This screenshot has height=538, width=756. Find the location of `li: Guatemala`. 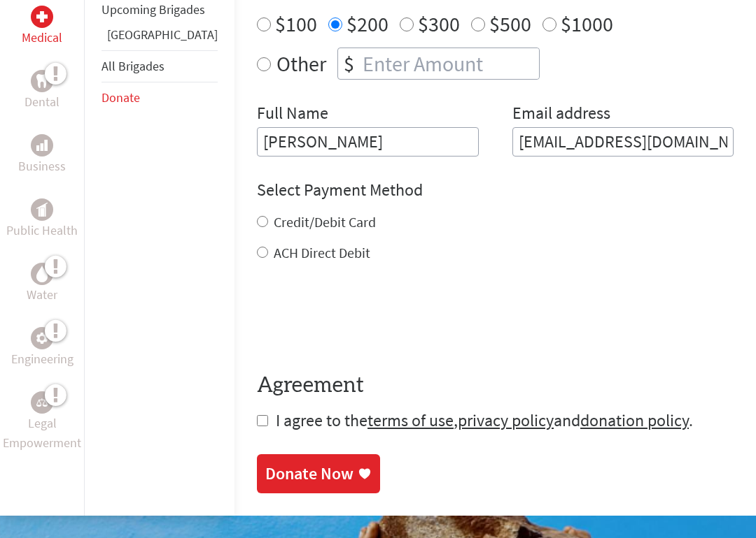

li: Guatemala is located at coordinates (159, 37).